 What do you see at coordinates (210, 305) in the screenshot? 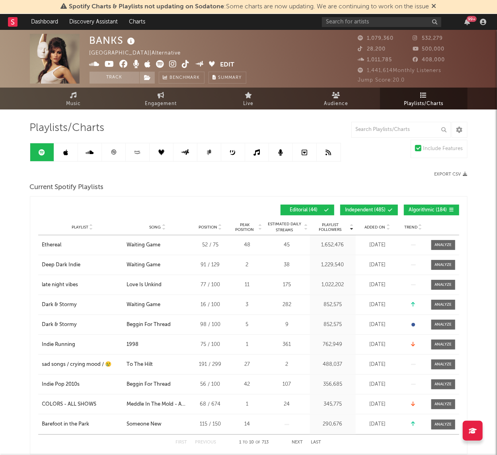
I see `div: 16 / 100` at bounding box center [210, 305].